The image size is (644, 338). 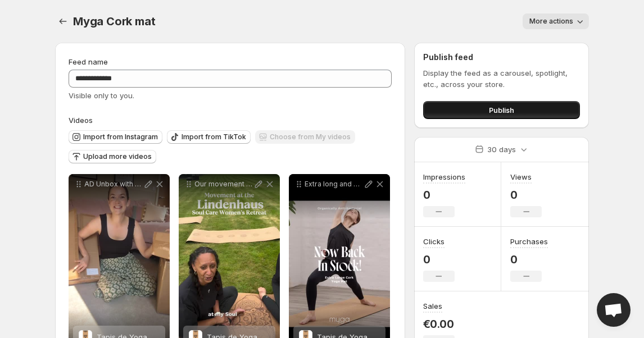 I want to click on button: Import from Instagram, so click(x=115, y=137).